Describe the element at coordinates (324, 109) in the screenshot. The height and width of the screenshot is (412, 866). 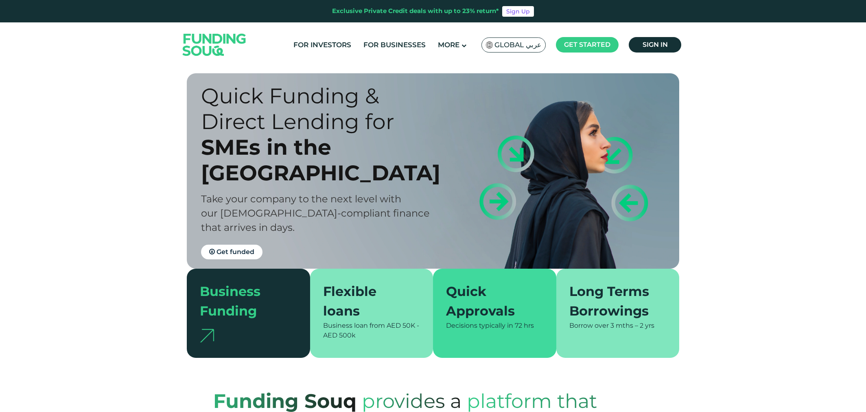
I see `div: Quick Funding & Direct Lending for` at that location.